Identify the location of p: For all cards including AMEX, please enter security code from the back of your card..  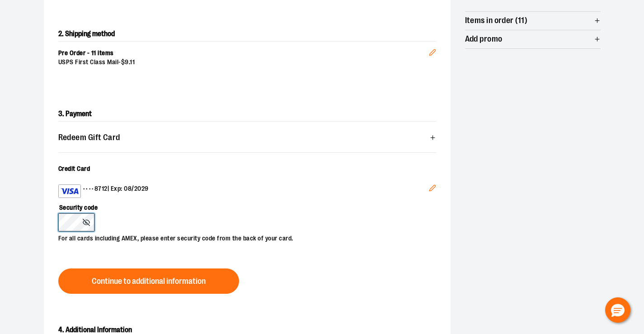
(243, 238).